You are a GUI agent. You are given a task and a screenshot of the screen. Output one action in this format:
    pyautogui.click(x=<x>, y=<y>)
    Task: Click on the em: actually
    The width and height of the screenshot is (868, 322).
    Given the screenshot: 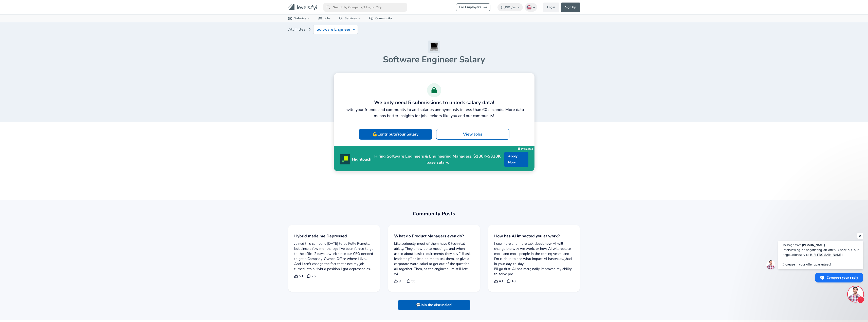 What is the action you would take?
    pyautogui.click(x=559, y=259)
    